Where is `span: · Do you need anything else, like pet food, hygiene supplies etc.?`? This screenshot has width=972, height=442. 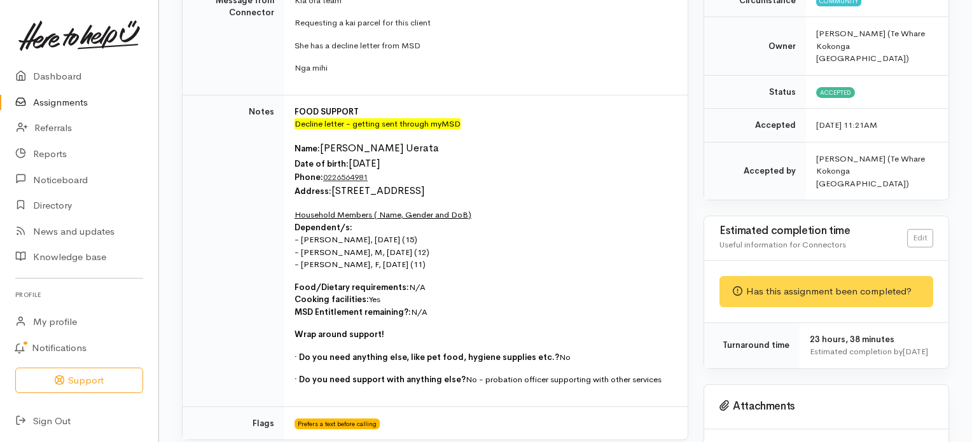
span: · Do you need anything else, like pet food, hygiene supplies etc.? is located at coordinates (427, 357).